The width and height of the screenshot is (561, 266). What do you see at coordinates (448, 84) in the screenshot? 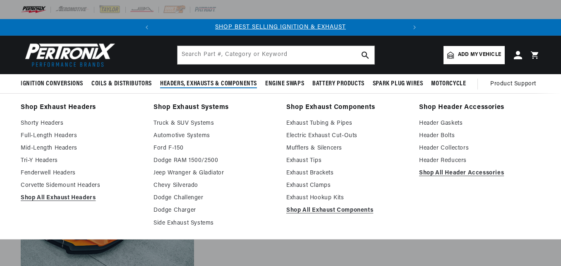
I see `summary: Motorcycle` at bounding box center [448, 84].